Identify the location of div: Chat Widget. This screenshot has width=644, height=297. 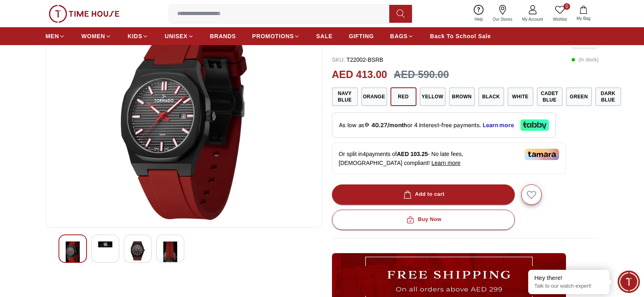
(629, 282).